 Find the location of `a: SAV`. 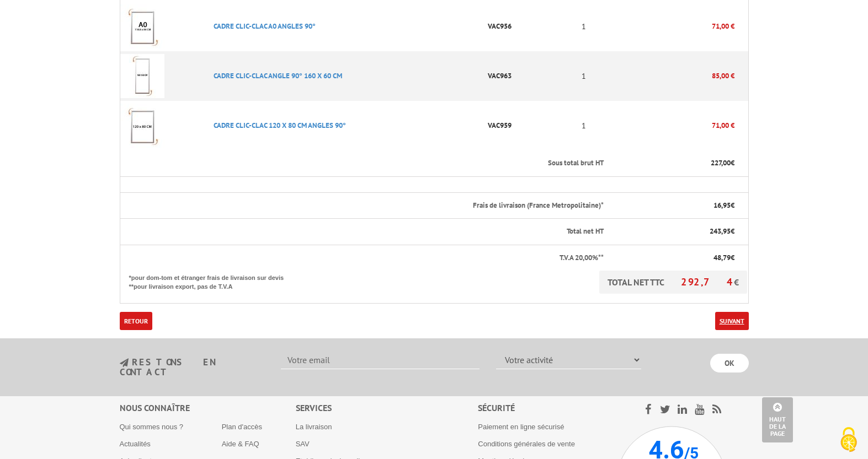

a: SAV is located at coordinates (302, 444).